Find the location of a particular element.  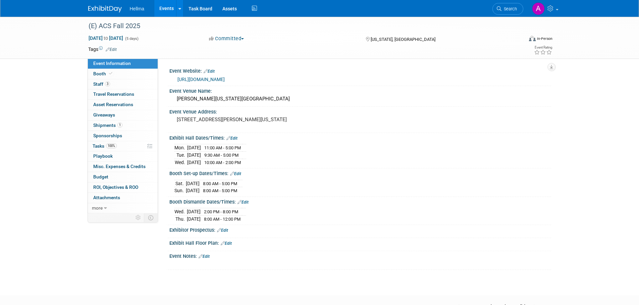

div: Exhibitor Prospectus: is located at coordinates (360, 230).